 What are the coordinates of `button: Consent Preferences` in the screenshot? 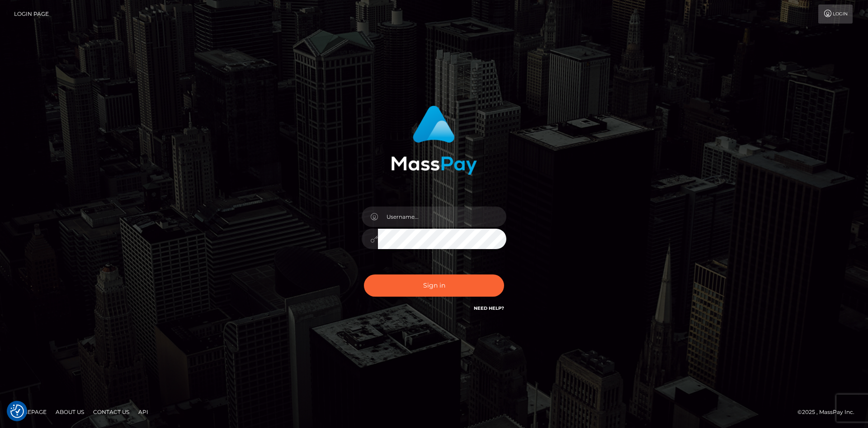 It's located at (17, 411).